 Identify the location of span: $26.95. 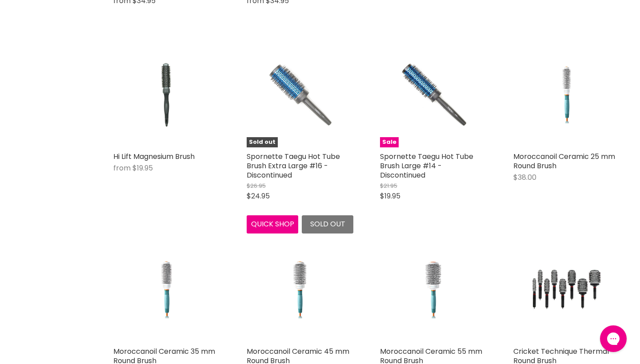
(256, 186).